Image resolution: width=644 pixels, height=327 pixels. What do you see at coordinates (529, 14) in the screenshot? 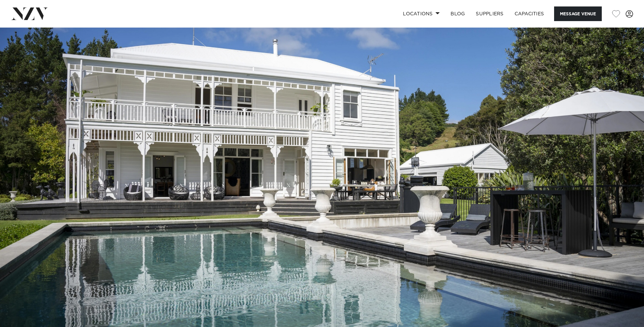
I see `a: Capacities` at bounding box center [529, 14].